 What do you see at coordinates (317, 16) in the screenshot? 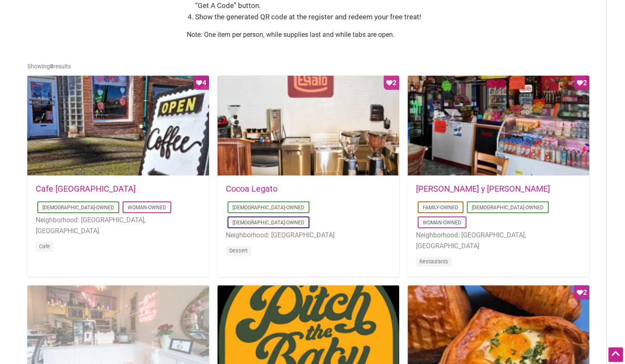
I see `li: Show the generated QR code at the register and redeem your free treat!` at bounding box center [317, 16].